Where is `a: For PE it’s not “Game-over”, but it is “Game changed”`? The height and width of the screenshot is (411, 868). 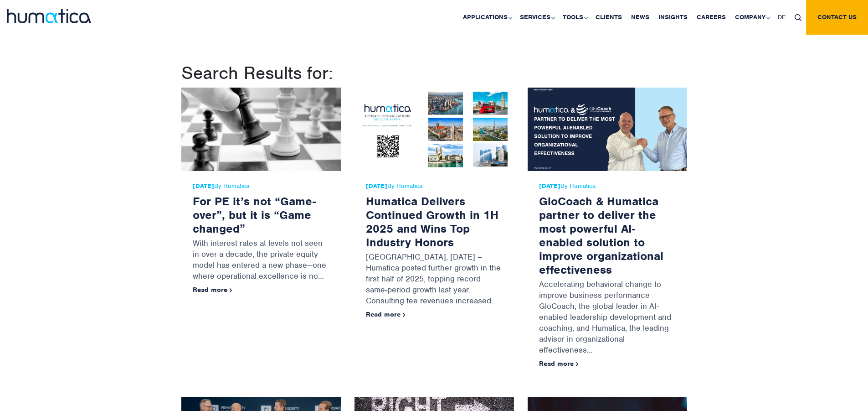
a: For PE it’s not “Game-over”, but it is “Game changed” is located at coordinates (254, 215).